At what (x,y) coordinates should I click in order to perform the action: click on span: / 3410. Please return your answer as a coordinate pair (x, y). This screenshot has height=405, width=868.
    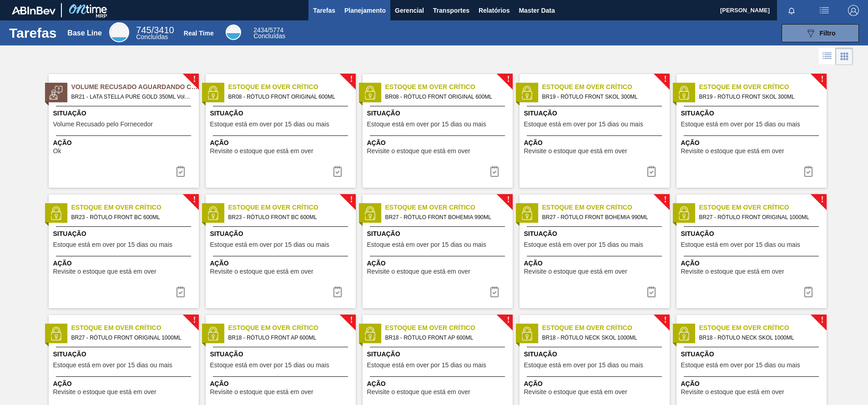
    Looking at the image, I should click on (154, 30).